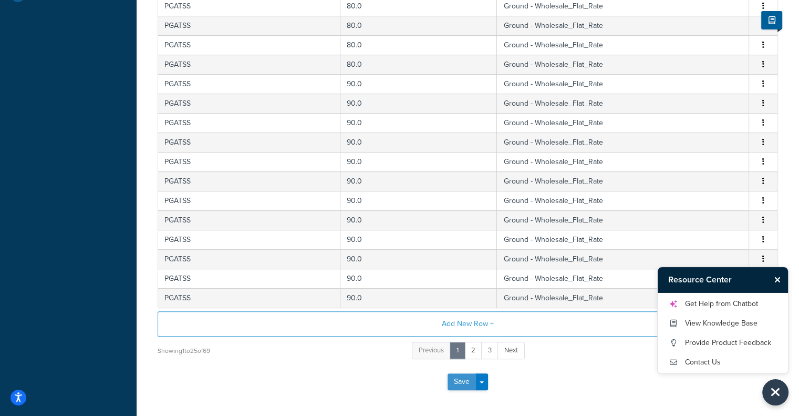  I want to click on a: Previous, so click(431, 350).